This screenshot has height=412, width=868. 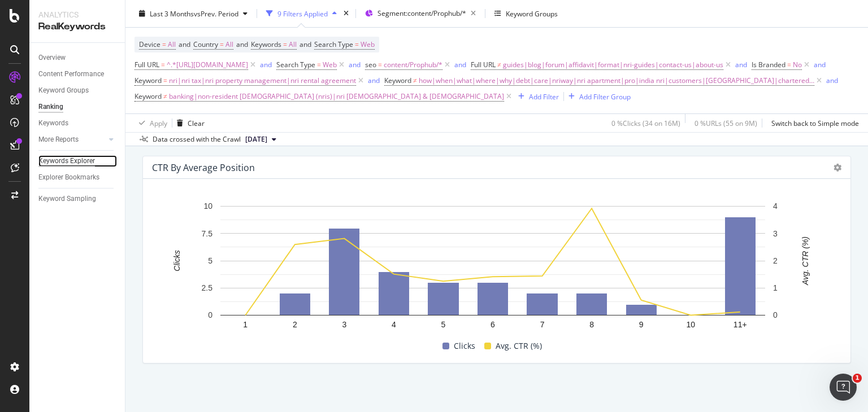 What do you see at coordinates (493, 325) in the screenshot?
I see `text: 6` at bounding box center [493, 325].